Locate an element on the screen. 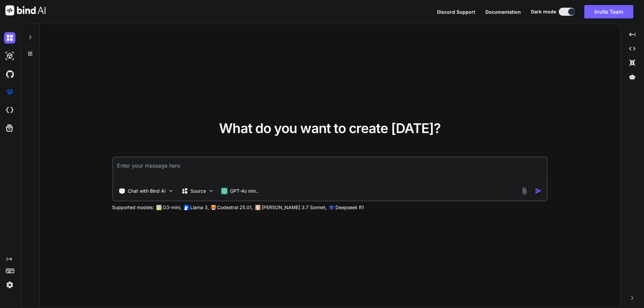 The height and width of the screenshot is (308, 644). p: Source is located at coordinates (198, 191).